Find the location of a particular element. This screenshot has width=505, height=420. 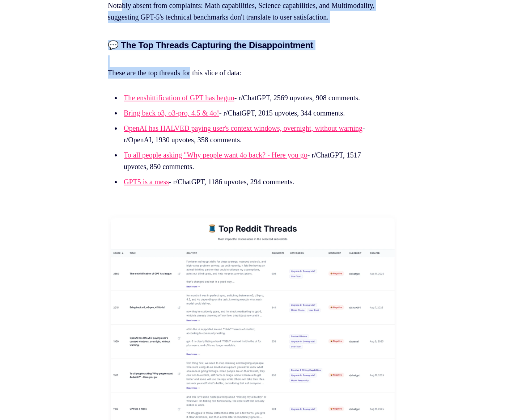

a: GPT5 is a mess is located at coordinates (146, 182).